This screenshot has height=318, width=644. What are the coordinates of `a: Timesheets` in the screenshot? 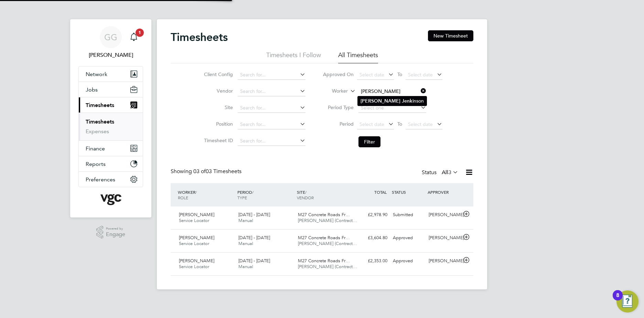 It's located at (100, 122).